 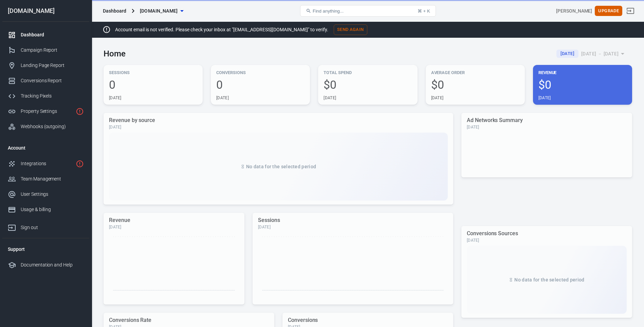 What do you see at coordinates (52, 227) in the screenshot?
I see `div: Sign out` at bounding box center [52, 227].